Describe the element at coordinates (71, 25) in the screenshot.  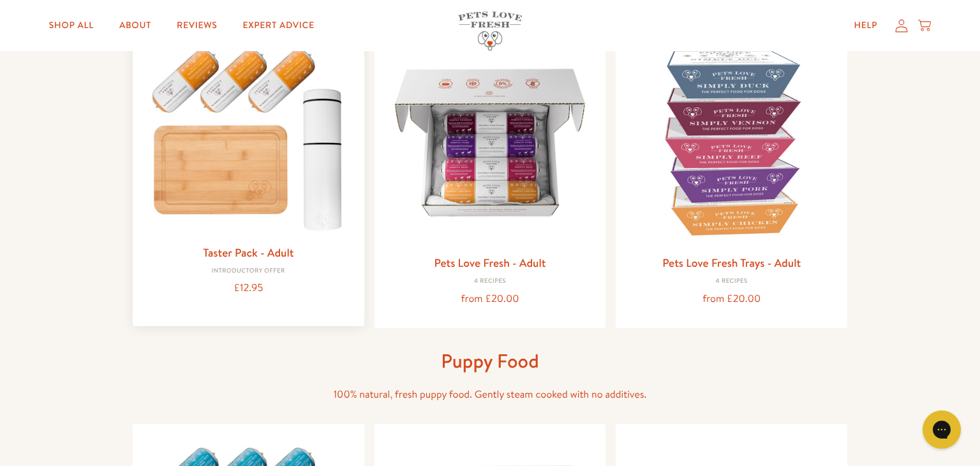
I see `a: Shop All` at that location.